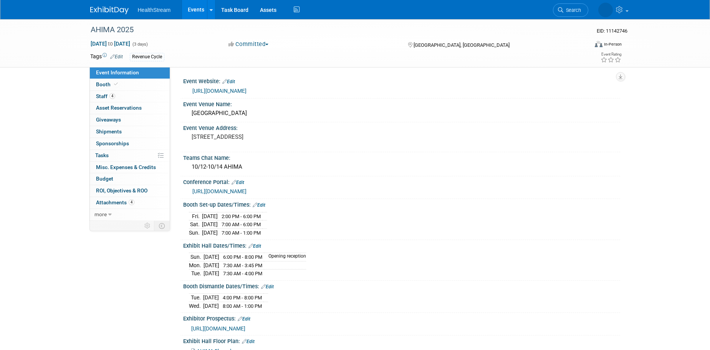 The width and height of the screenshot is (710, 350). I want to click on div: Event Venue Address:, so click(402, 127).